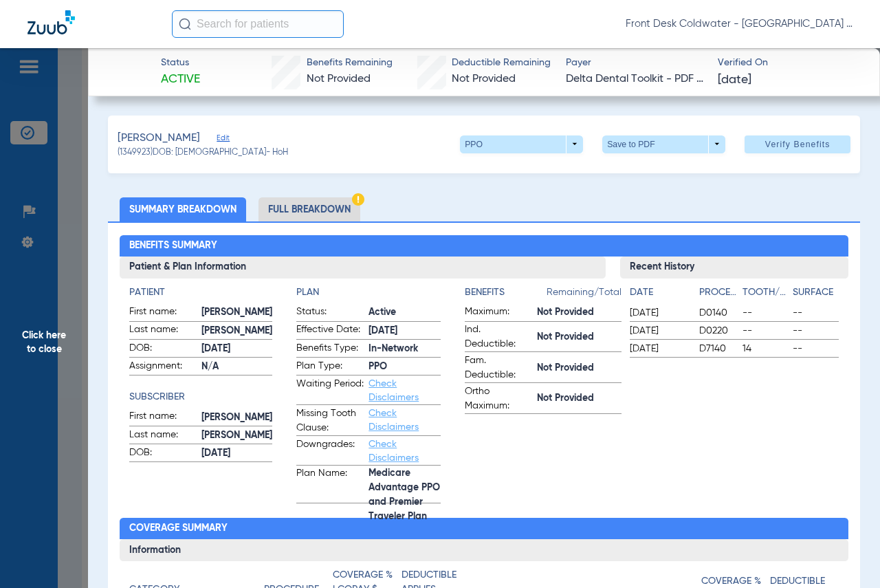 This screenshot has height=588, width=880. What do you see at coordinates (368, 293) in the screenshot?
I see `app-breakdown-title: Plan` at bounding box center [368, 293].